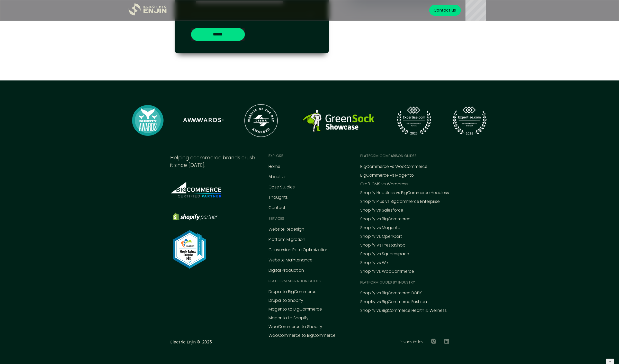 Image resolution: width=619 pixels, height=364 pixels. I want to click on div: Shopfiy vs BigCommerce Fashion, so click(394, 302).